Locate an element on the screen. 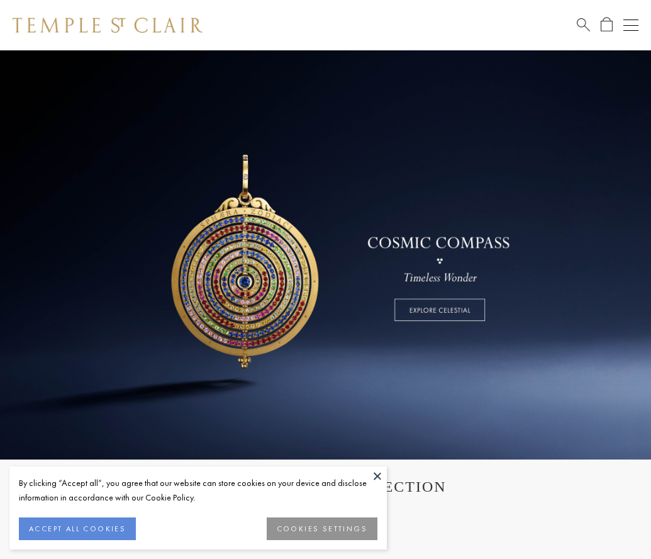 The image size is (651, 559). button: Open navigation is located at coordinates (631, 25).